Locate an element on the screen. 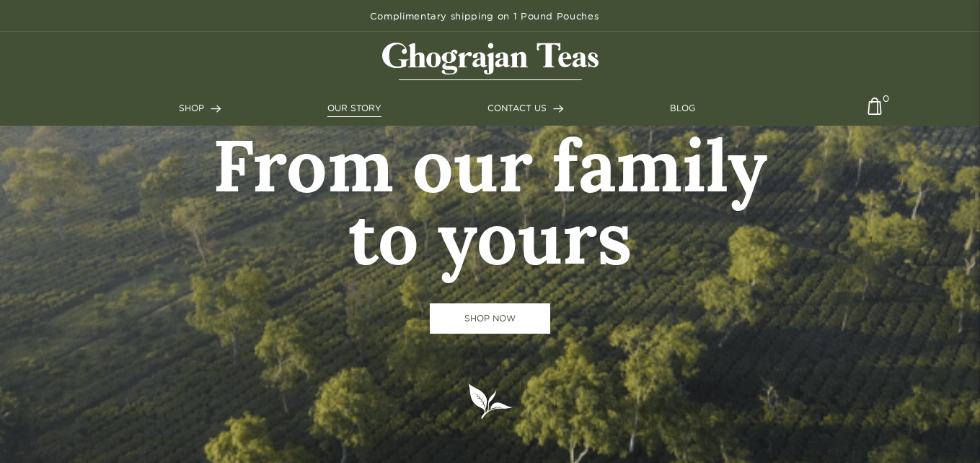  h1: From our family to yours is located at coordinates (490, 202).